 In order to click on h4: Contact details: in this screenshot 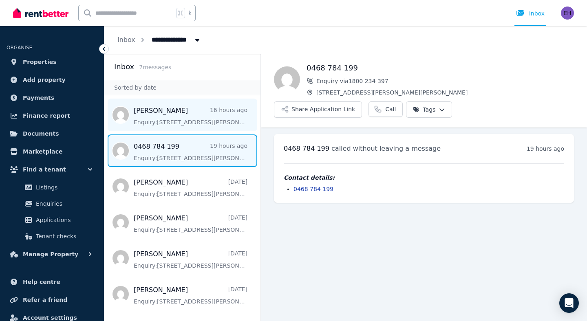, I will do `click(424, 178)`.